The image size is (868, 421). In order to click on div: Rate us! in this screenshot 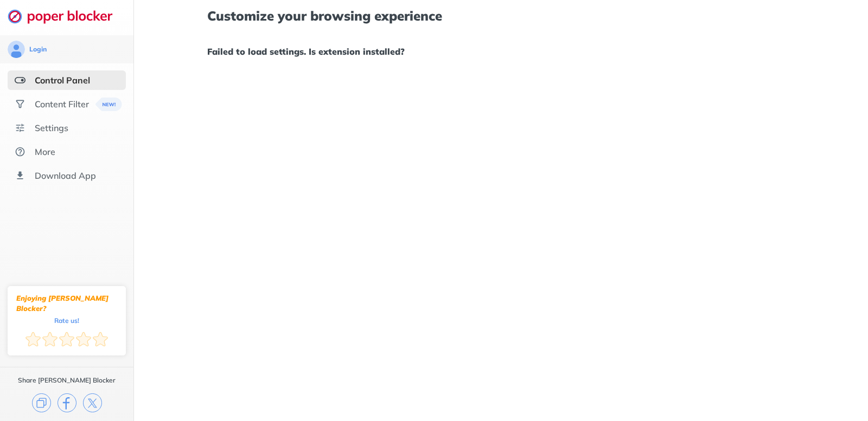, I will do `click(67, 320)`.